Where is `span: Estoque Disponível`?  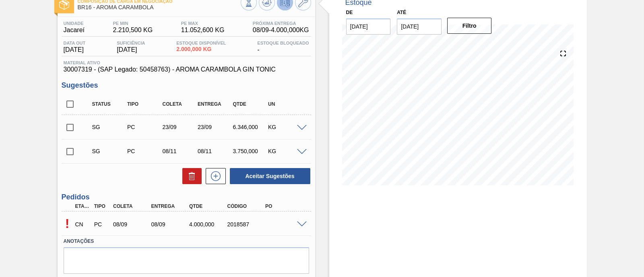
span: Estoque Disponível is located at coordinates (201, 43).